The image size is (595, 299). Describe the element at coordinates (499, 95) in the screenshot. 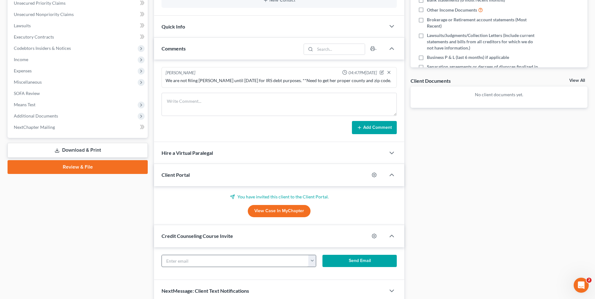

I see `p: No client documents yet.` at that location.